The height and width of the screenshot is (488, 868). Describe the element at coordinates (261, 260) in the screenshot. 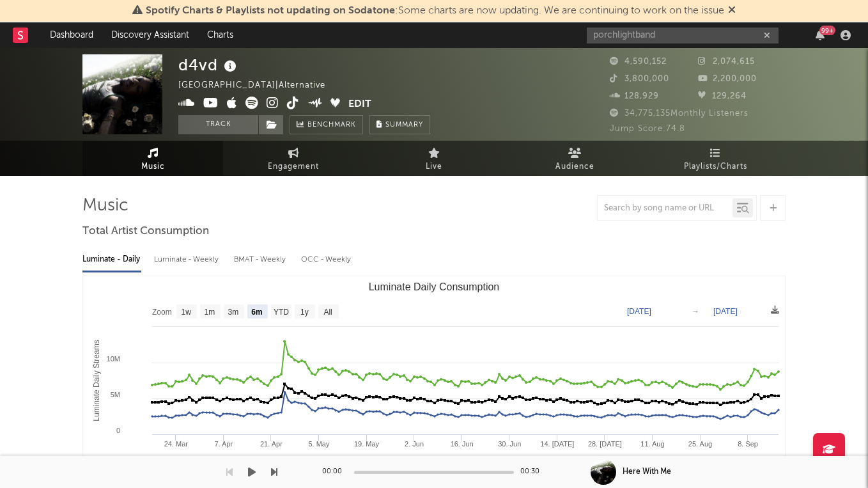

I see `div: BMAT - Weekly` at that location.